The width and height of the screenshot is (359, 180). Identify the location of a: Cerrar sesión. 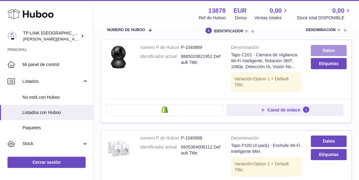
(46, 162).